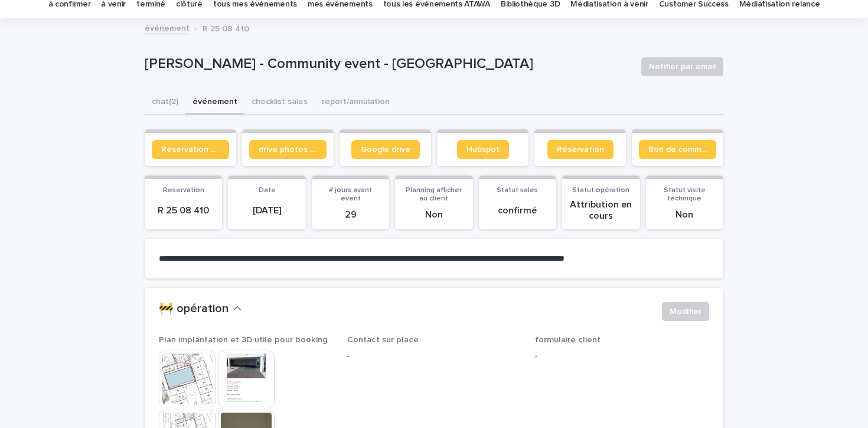 This screenshot has height=428, width=868. Describe the element at coordinates (280, 103) in the screenshot. I see `button: checklist sales` at that location.